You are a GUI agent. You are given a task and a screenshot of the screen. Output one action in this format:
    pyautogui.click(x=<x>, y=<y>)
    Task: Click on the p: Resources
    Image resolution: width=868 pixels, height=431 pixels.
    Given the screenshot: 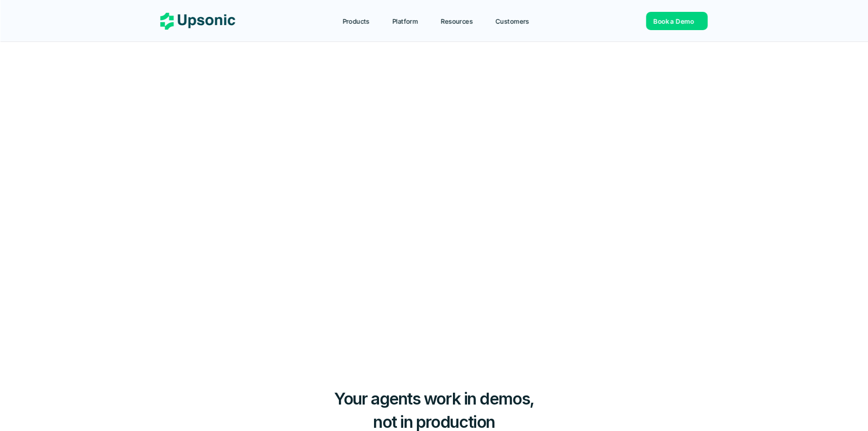 What is the action you would take?
    pyautogui.click(x=457, y=21)
    